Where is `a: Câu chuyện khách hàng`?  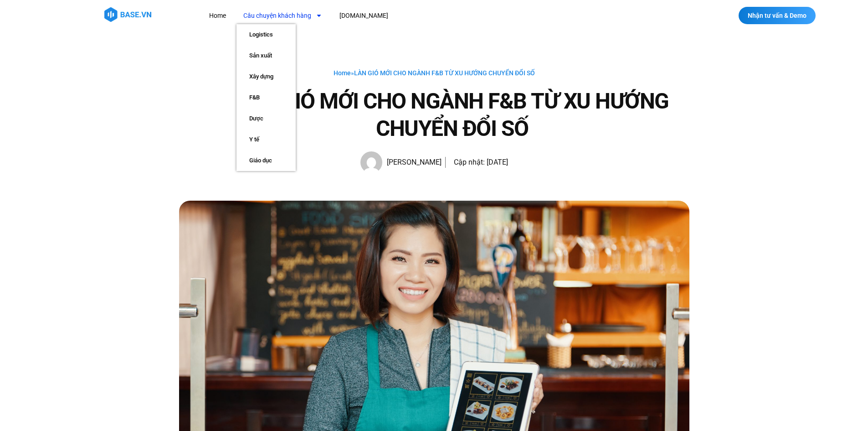 a: Câu chuyện khách hàng is located at coordinates (283, 16).